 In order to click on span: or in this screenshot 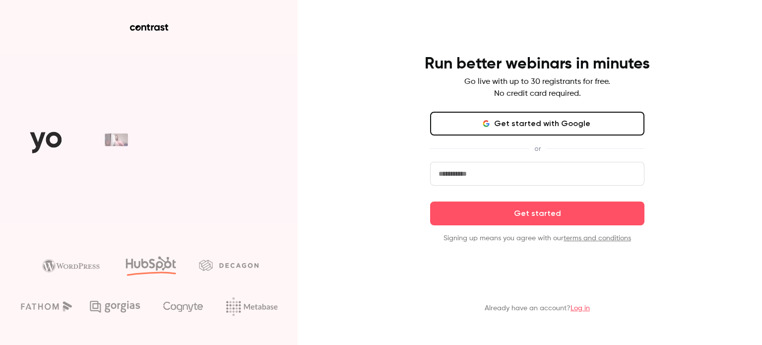, I will do `click(537, 148)`.